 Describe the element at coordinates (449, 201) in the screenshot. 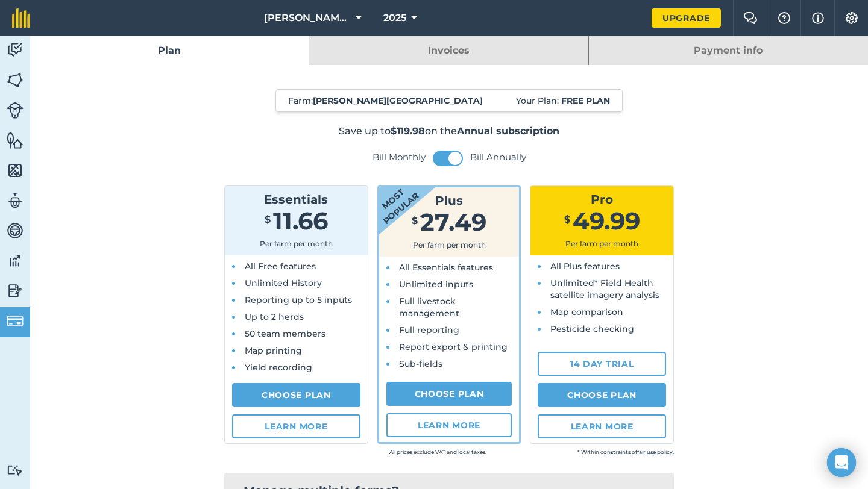

I see `span: Plus` at that location.